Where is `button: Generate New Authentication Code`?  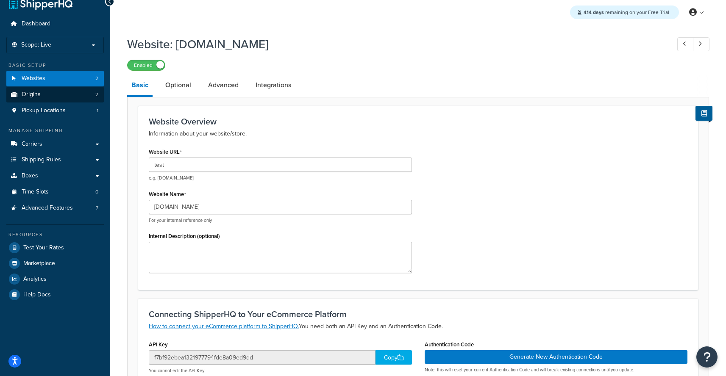
button: Generate New Authentication Code is located at coordinates (556, 357).